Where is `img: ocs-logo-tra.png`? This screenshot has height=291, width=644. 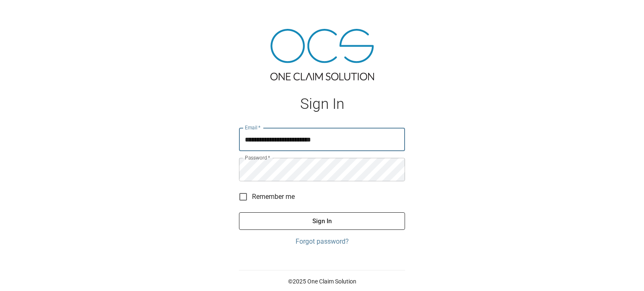
img: ocs-logo-tra.png is located at coordinates (322, 55).